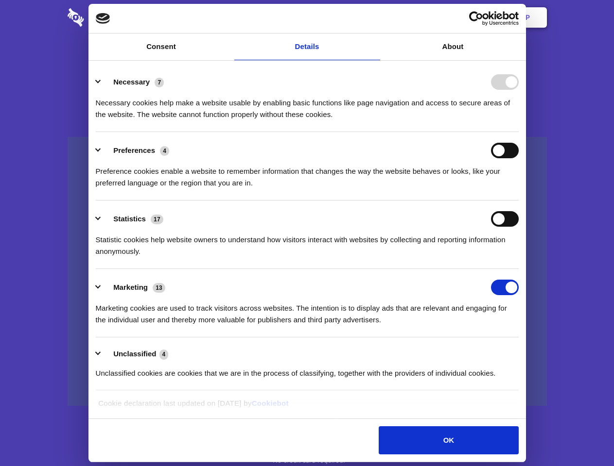 Image resolution: width=614 pixels, height=466 pixels. Describe the element at coordinates (135, 354) in the screenshot. I see `button: Unclassified (4)` at that location.